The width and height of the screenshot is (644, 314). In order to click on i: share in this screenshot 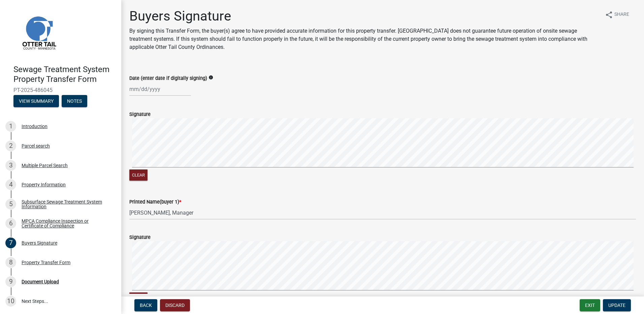, I will do `click(610, 15)`.